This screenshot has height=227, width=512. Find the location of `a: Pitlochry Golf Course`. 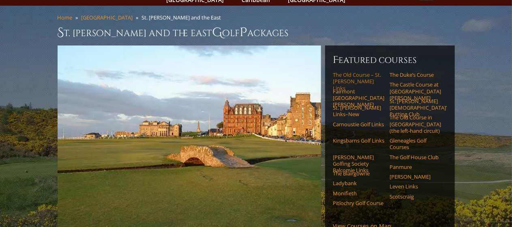

a: Pitlochry Golf Course is located at coordinates (359, 203).